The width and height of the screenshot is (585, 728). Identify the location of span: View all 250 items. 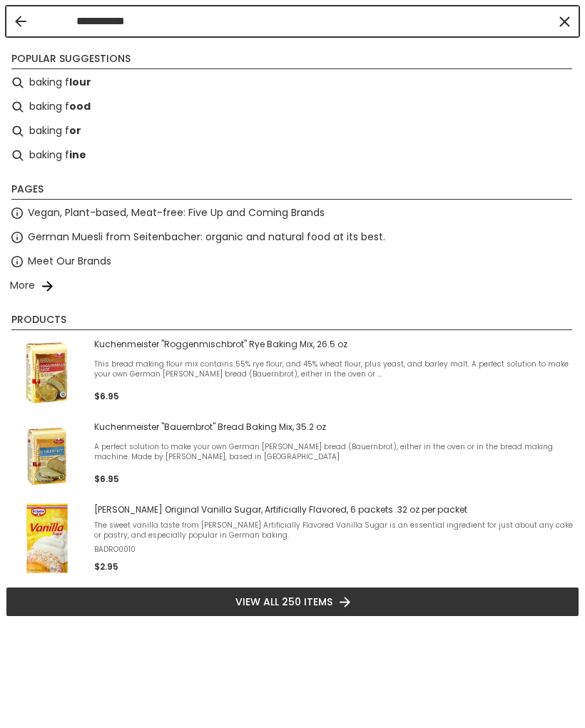
(284, 602).